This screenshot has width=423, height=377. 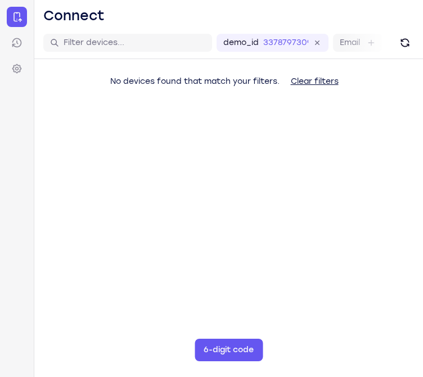 What do you see at coordinates (17, 17) in the screenshot?
I see `a: Connect` at bounding box center [17, 17].